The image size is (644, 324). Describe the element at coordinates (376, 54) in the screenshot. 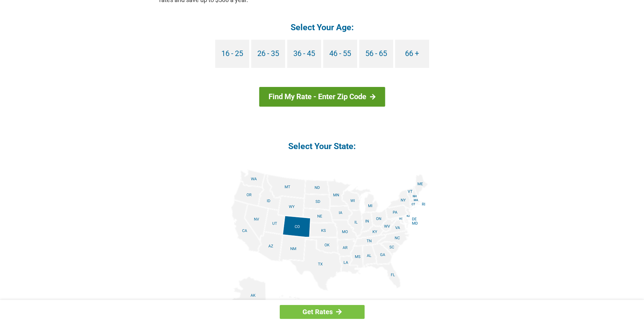

I see `a: 56 - 65` at that location.